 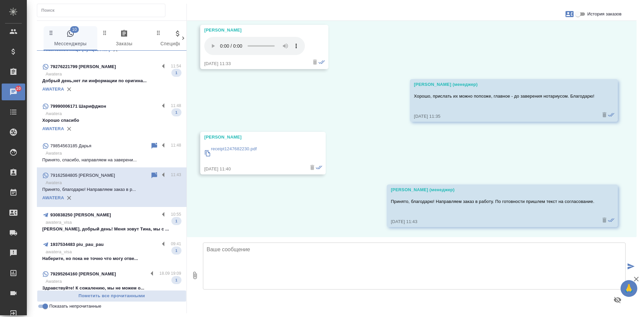 I want to click on span: История заказов, so click(x=604, y=14).